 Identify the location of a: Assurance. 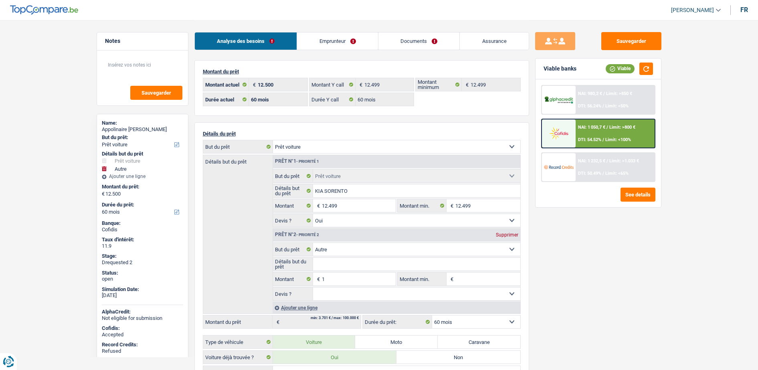
(494, 41).